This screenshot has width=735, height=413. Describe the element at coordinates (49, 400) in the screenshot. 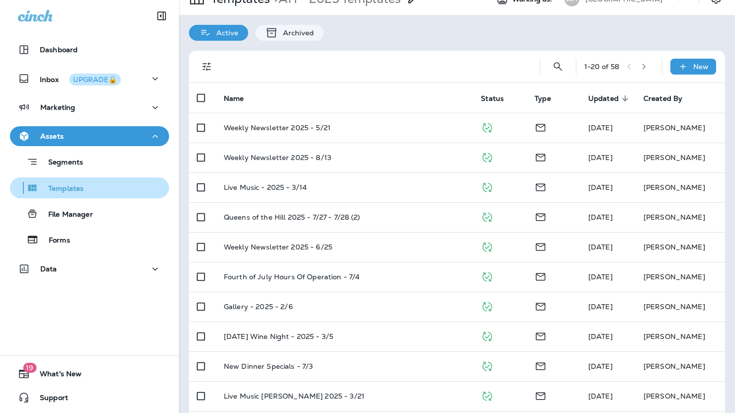

I see `span: Support` at that location.